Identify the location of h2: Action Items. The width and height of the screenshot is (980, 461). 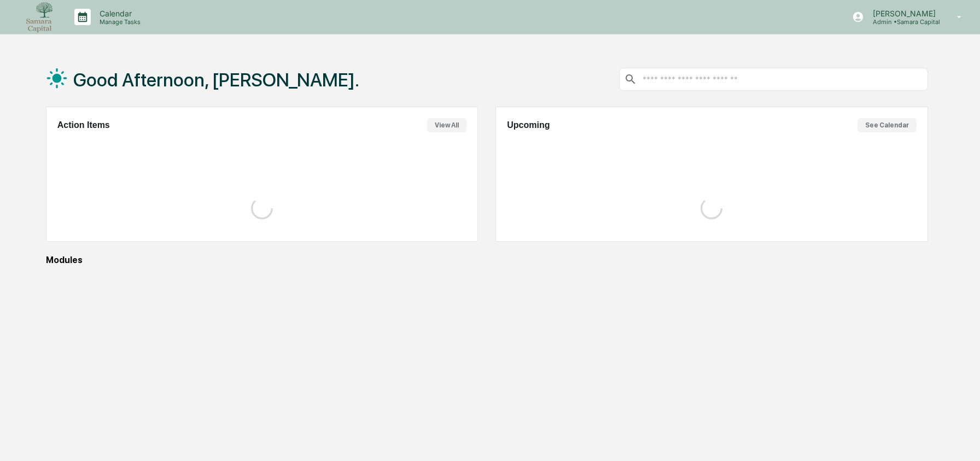
(84, 125).